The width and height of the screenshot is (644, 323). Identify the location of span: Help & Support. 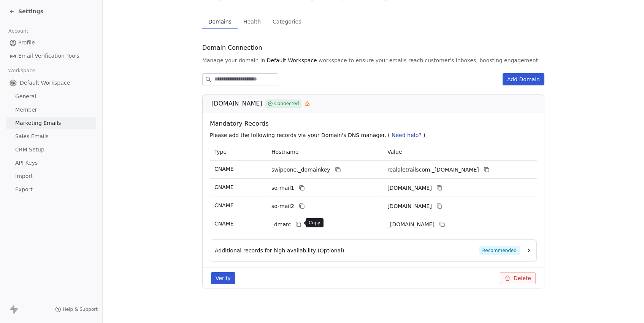
(80, 310).